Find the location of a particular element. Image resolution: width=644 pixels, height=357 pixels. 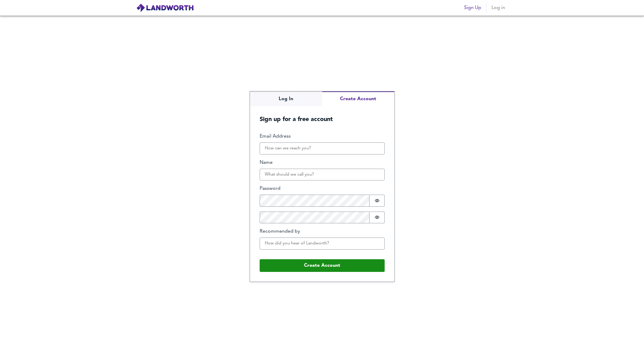

span: Sign Up is located at coordinates (472, 8).